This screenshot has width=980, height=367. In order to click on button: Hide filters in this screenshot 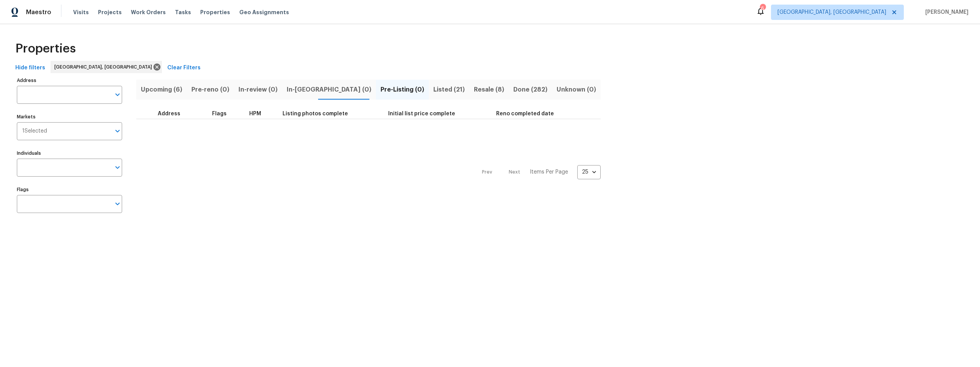, I will do `click(30, 68)`.